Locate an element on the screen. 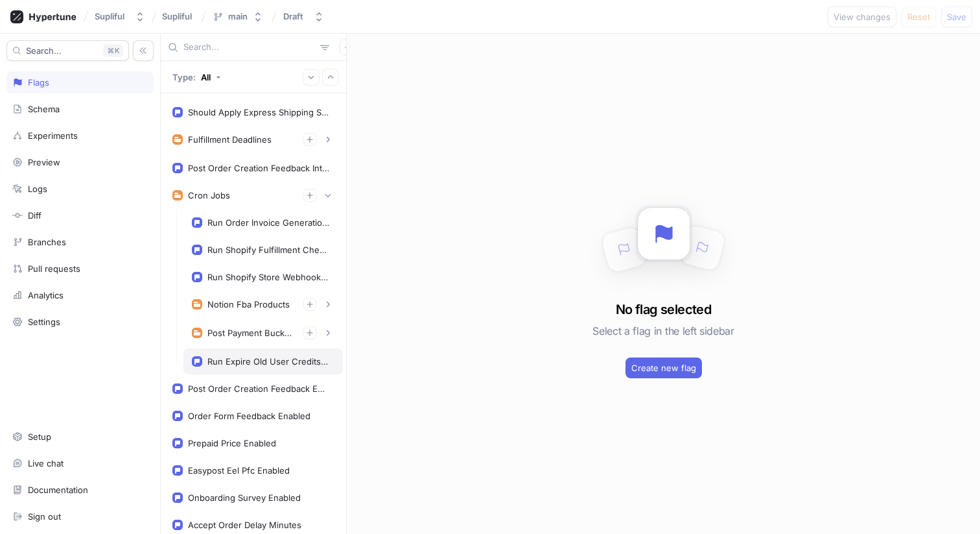  div: Experiments is located at coordinates (52, 135).